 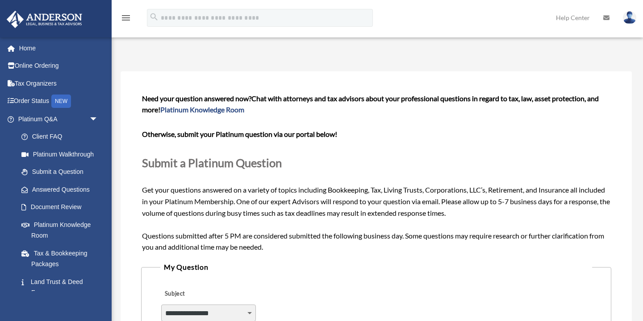 I want to click on a: Land Trust & Deed Forum, so click(x=62, y=287).